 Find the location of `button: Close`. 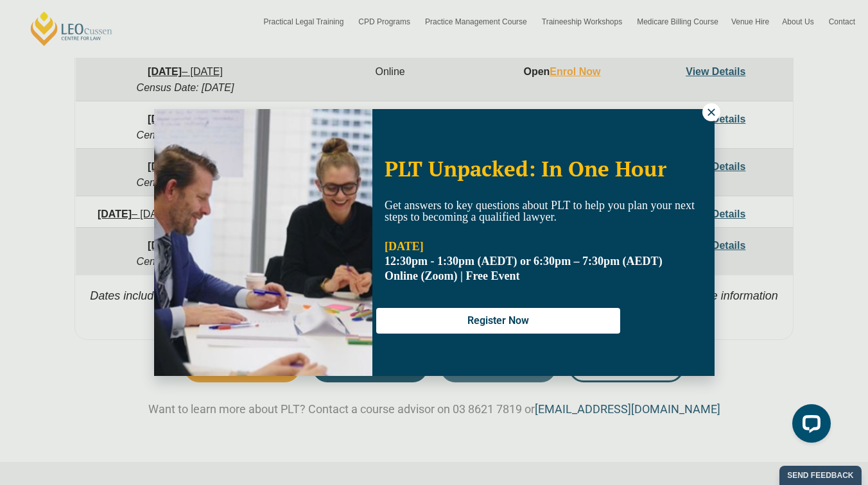

button: Close is located at coordinates (711, 113).